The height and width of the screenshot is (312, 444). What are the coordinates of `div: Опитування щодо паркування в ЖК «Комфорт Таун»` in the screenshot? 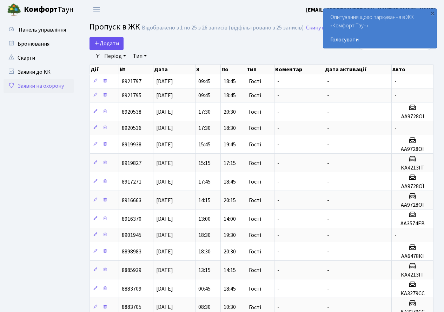 It's located at (380, 28).